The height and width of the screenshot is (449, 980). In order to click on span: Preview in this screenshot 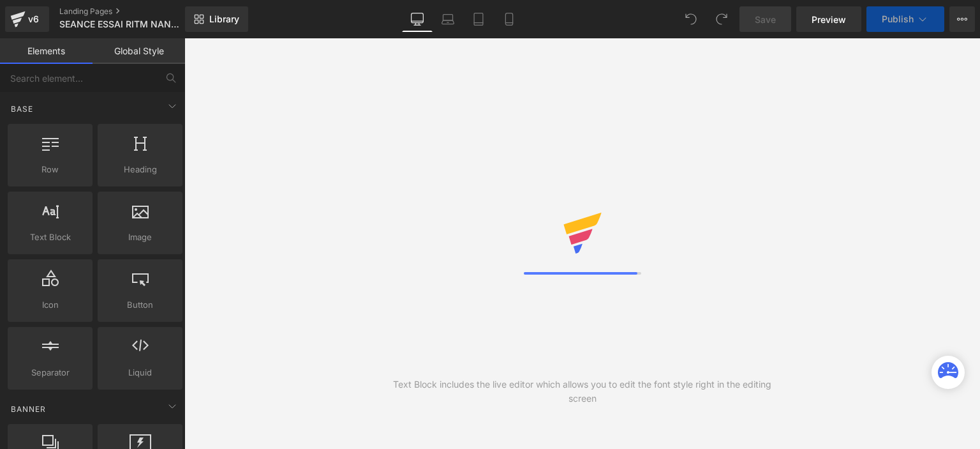, I will do `click(829, 19)`.